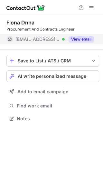 The image size is (103, 193). Describe the element at coordinates (20, 23) in the screenshot. I see `div: Flona Dnha` at that location.